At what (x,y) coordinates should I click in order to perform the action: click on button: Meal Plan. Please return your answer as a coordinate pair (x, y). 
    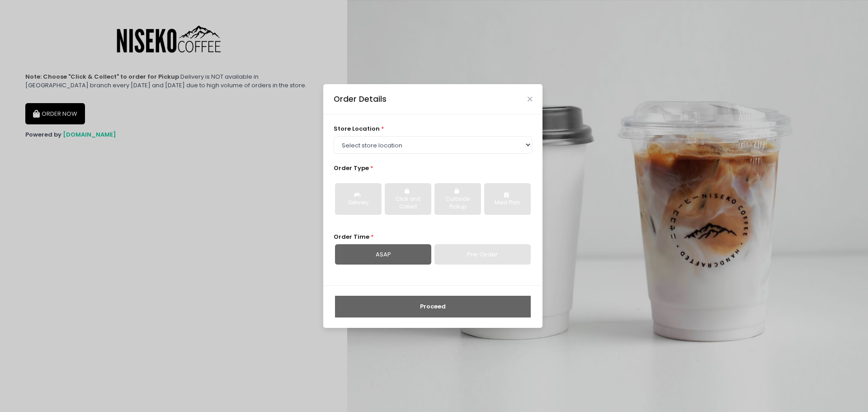
    Looking at the image, I should click on (507, 199).